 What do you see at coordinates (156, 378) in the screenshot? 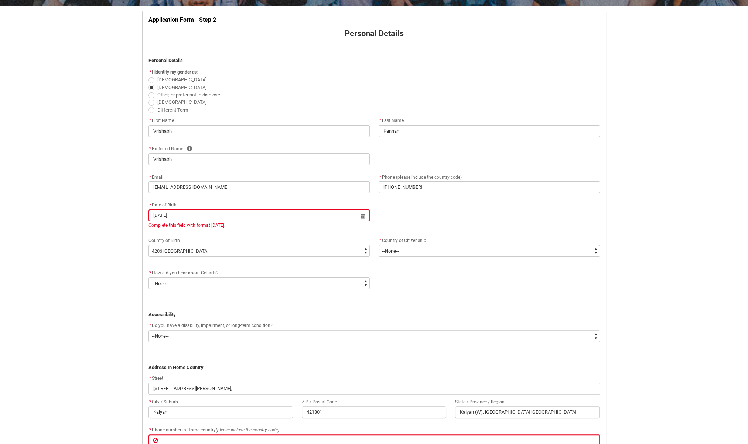
I see `span: Street` at bounding box center [156, 378].